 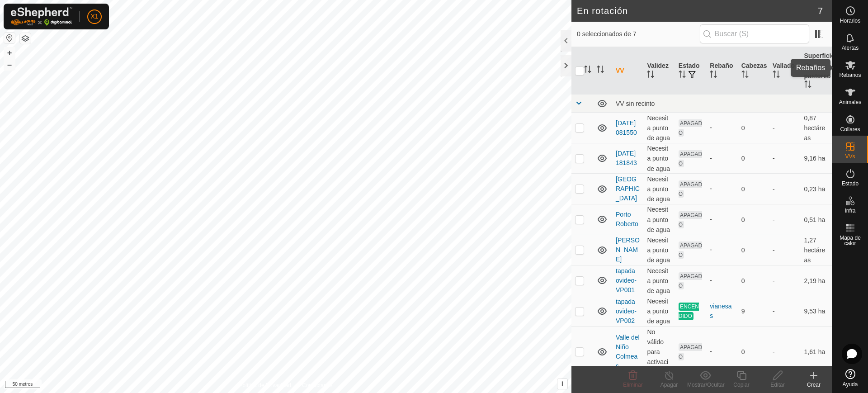 What do you see at coordinates (626, 281) in the screenshot?
I see `font: tapada ovideo-VP001` at bounding box center [626, 281].